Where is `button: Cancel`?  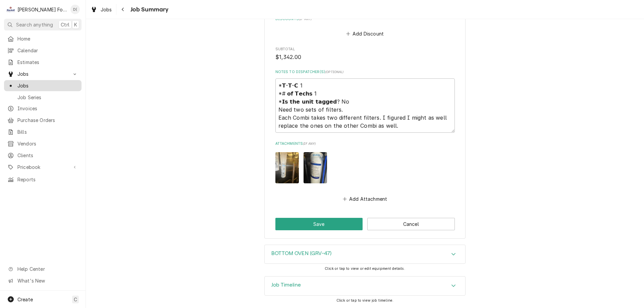
button: Cancel is located at coordinates (411, 224).